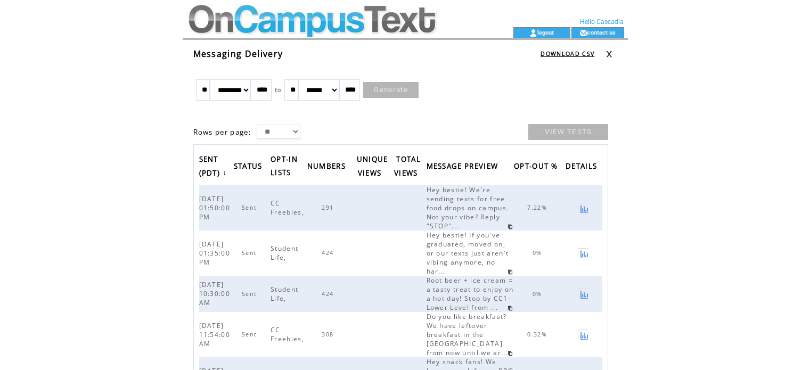 This screenshot has width=810, height=370. I want to click on a: UNIQUE VIEWS, so click(372, 167).